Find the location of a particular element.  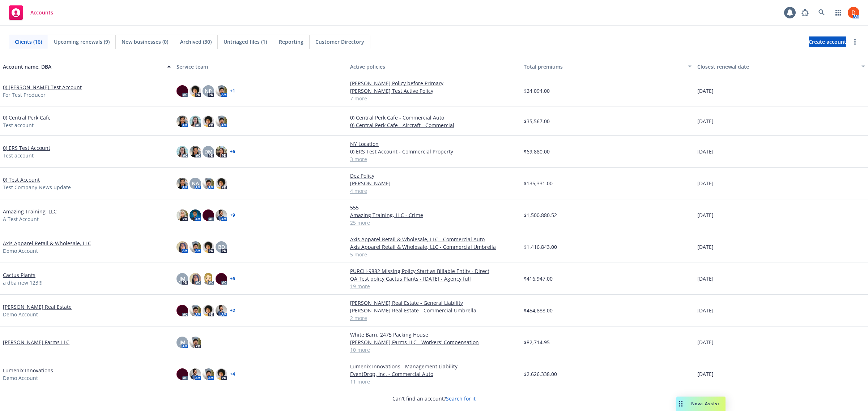

span: Can't find an account? is located at coordinates (434, 398).